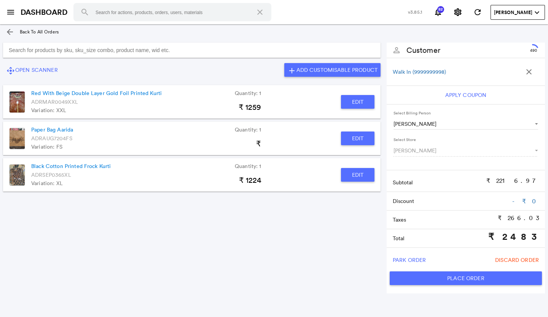  I want to click on img: Red With Beige Double Layer Gold Foil Printed Kurti, so click(17, 102).